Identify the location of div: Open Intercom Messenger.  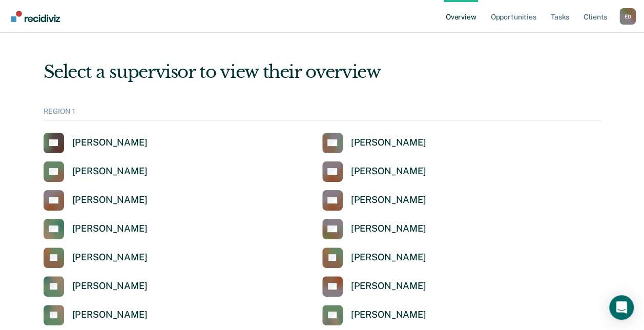
(621, 307).